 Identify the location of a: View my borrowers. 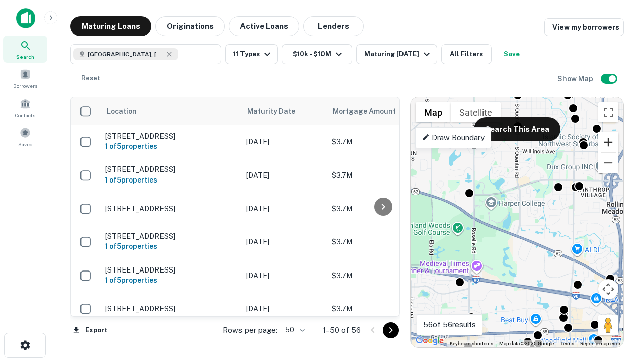
(584, 27).